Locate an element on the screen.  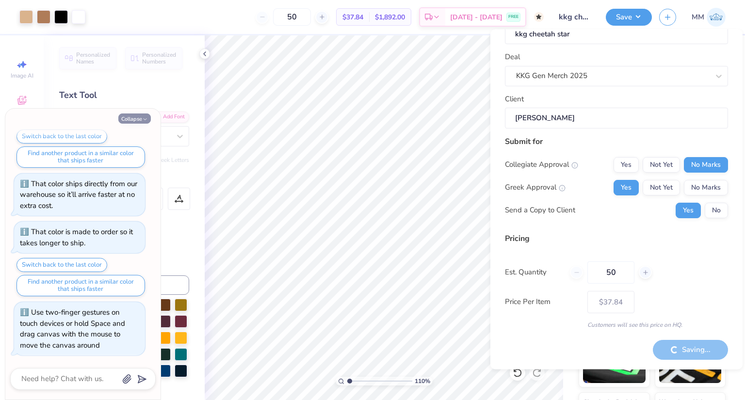
button: No is located at coordinates (716, 210).